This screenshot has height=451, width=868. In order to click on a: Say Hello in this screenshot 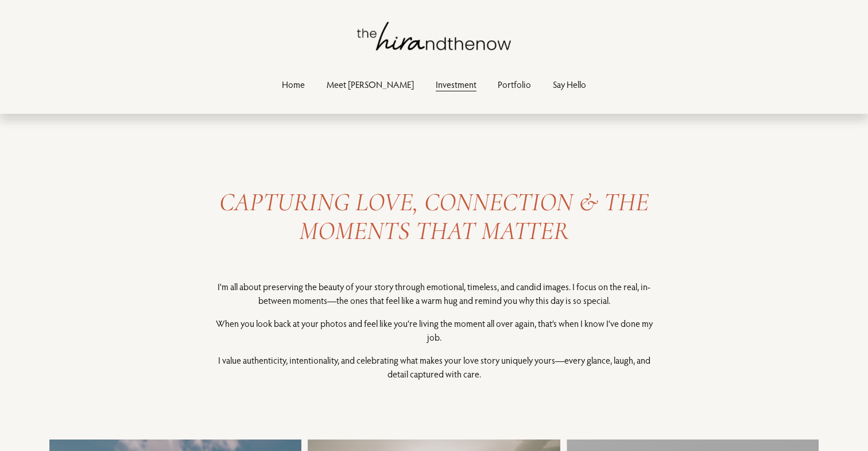, I will do `click(570, 84)`.